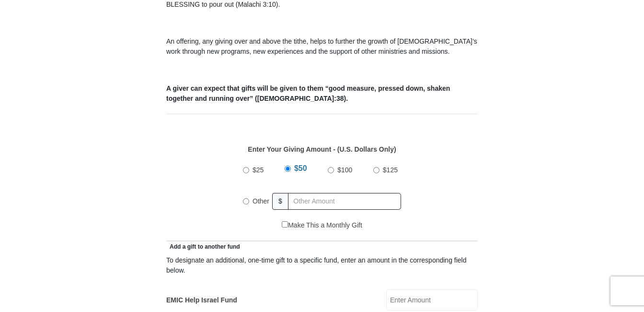  What do you see at coordinates (322, 265) in the screenshot?
I see `div: To designate an additional, one-time gift to a specific fund, enter an amount in the correspondin...` at bounding box center [322, 265].